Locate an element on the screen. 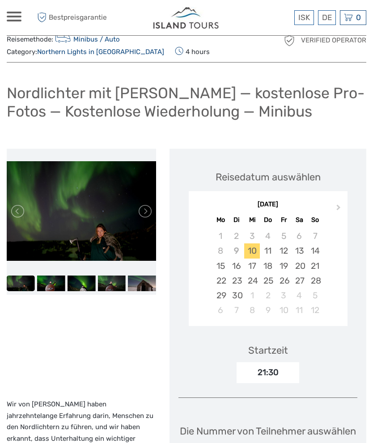 This screenshot has width=373, height=443. div: month 2025-09 is located at coordinates (268, 273).